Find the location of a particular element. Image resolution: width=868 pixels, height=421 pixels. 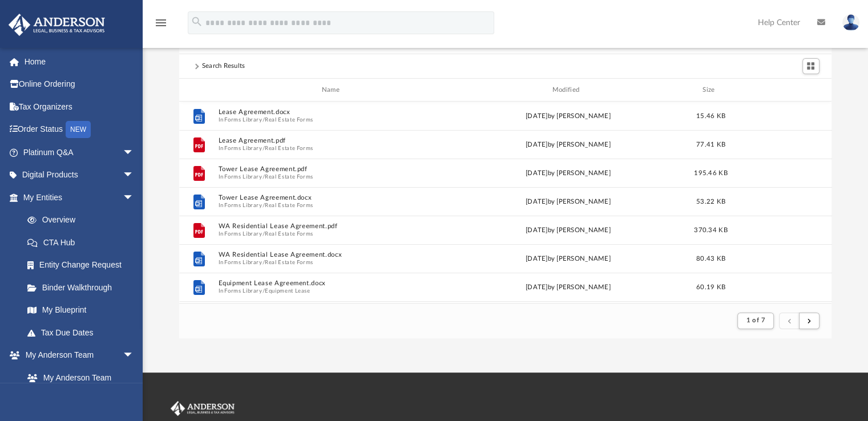

button: WA Residential Lease Agreement.docx is located at coordinates (333, 255).